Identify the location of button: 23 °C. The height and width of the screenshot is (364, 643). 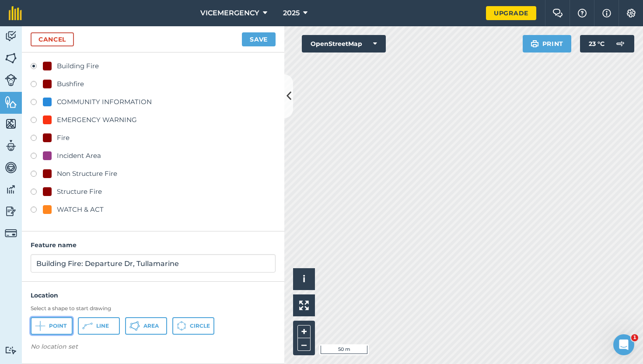
(607, 44).